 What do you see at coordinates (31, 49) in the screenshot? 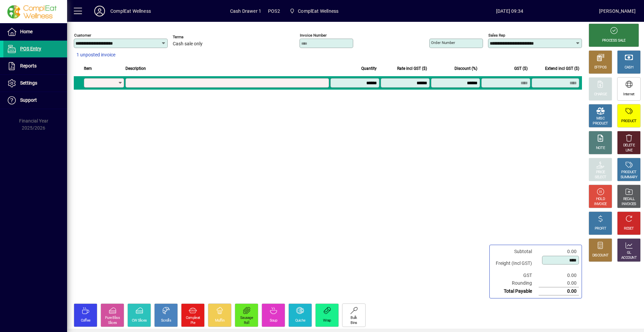
I see `span: POS Entry` at bounding box center [31, 49].